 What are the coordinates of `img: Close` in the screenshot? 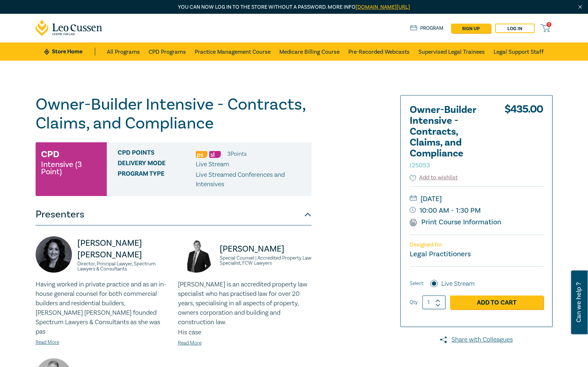 It's located at (580, 7).